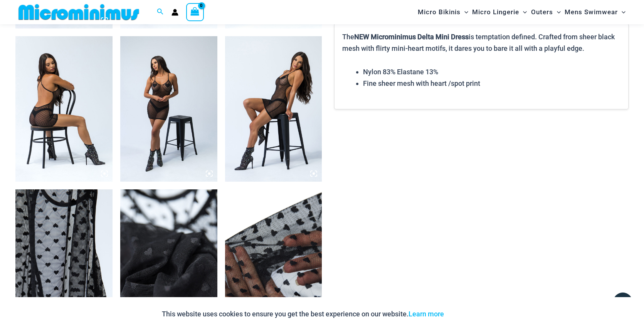  Describe the element at coordinates (439, 12) in the screenshot. I see `span: Micro Bikinis` at that location.